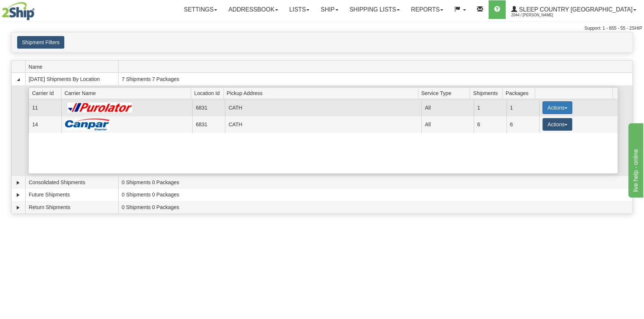 The width and height of the screenshot is (644, 319). I want to click on a: Lists, so click(299, 10).